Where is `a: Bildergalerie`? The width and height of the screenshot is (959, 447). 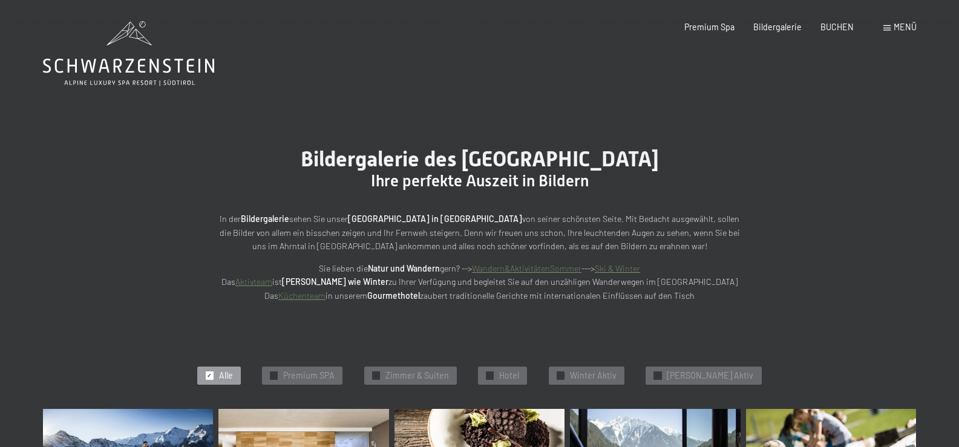
a: Bildergalerie is located at coordinates (778, 27).